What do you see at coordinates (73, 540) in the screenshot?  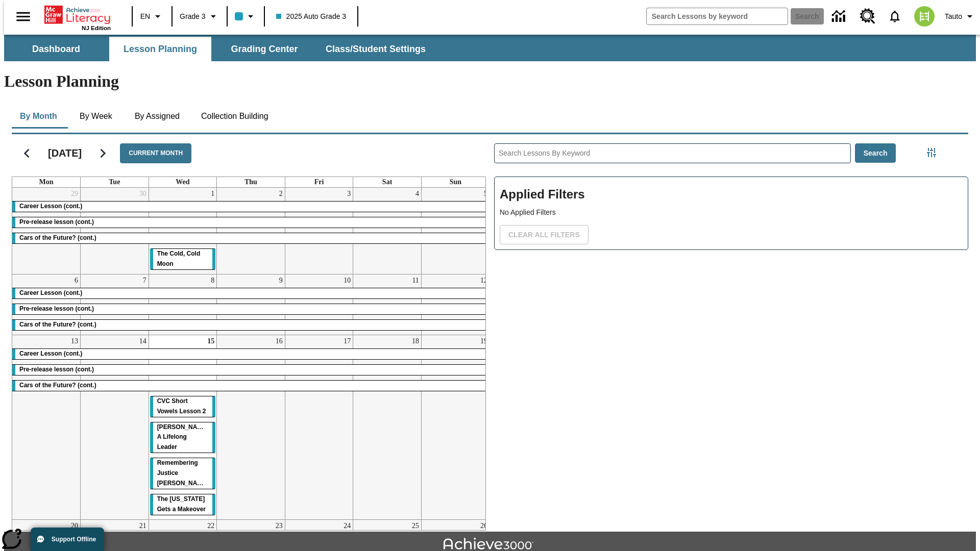 I see `span: Support Offline` at bounding box center [73, 540].